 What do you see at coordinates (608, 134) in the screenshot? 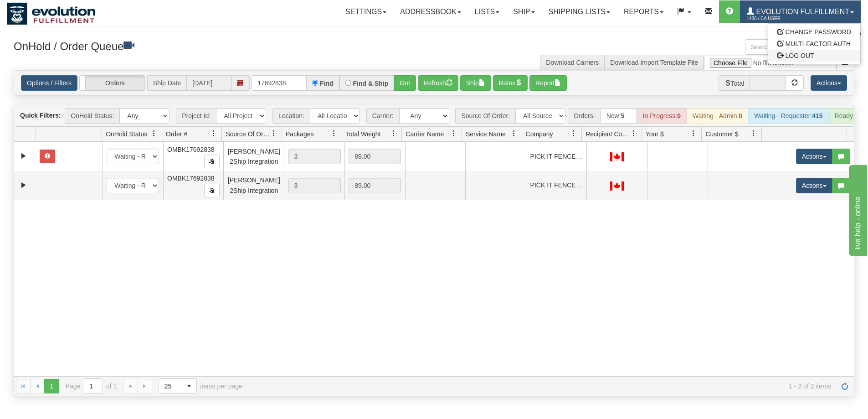
I see `span: Recipient Country` at bounding box center [608, 134].